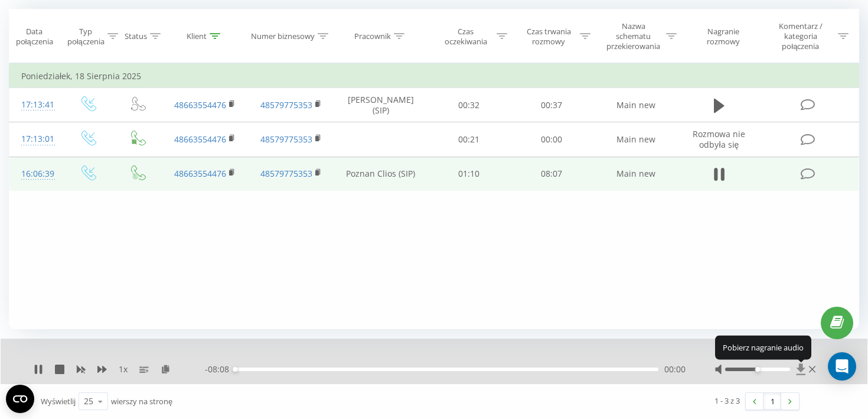 This screenshot has height=419, width=868. Describe the element at coordinates (88, 401) in the screenshot. I see `div: 25` at that location.